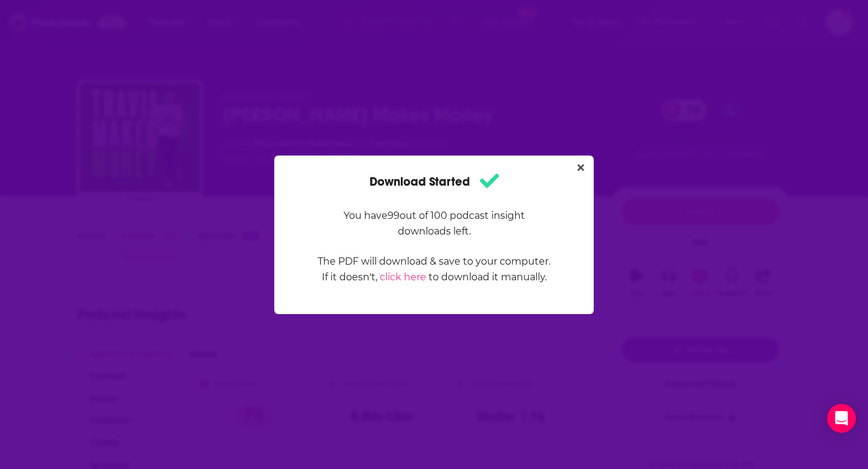 The width and height of the screenshot is (868, 469). What do you see at coordinates (841, 418) in the screenshot?
I see `div: Open Intercom Messenger` at bounding box center [841, 418].